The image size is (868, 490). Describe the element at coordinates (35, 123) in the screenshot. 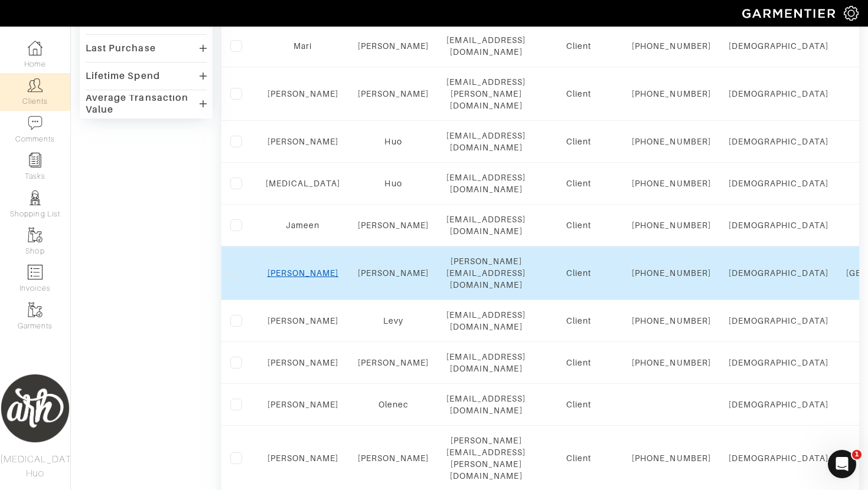

I see `img: comment-icon-a0a6a9ef722e966f86d9cbdc48e553b5cf19dbc54f86b18d962a5391bc8f6eb6.png` at that location.